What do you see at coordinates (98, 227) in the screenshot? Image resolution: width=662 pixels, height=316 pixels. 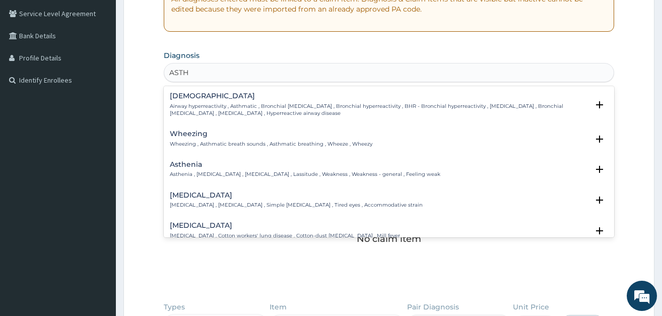 I see `textarea: Type your message and hit 'Enter'` at bounding box center [98, 227].